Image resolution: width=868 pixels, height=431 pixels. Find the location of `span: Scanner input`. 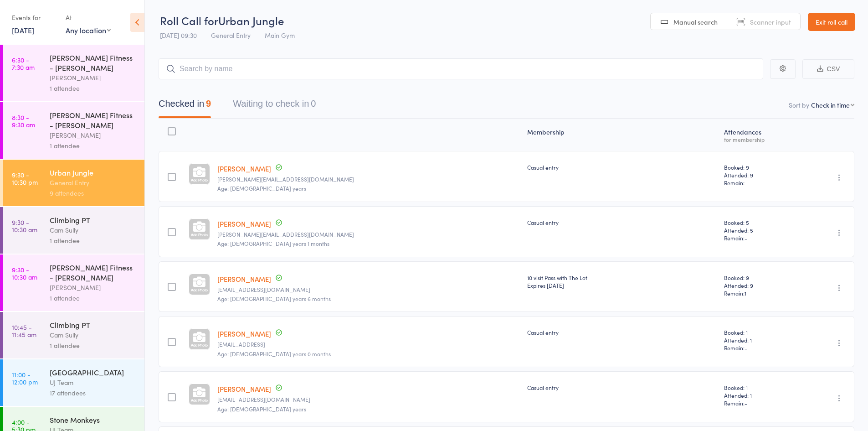

span: Scanner input is located at coordinates (770, 22).